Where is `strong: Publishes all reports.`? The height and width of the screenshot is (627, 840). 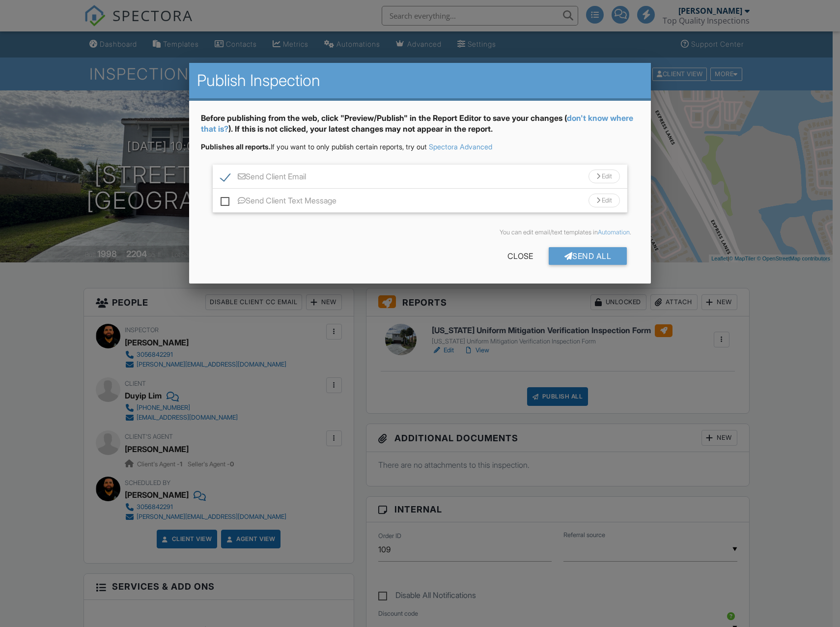
strong: Publishes all reports. is located at coordinates (236, 146).